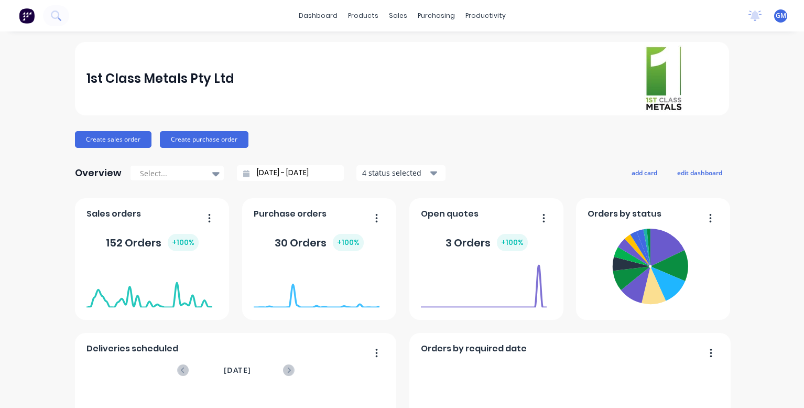  What do you see at coordinates (395, 172) in the screenshot?
I see `div: 4 status selected` at bounding box center [395, 172].